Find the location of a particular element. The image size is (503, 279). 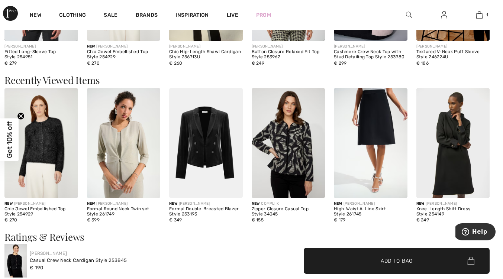

span: 1 is located at coordinates (487, 15).